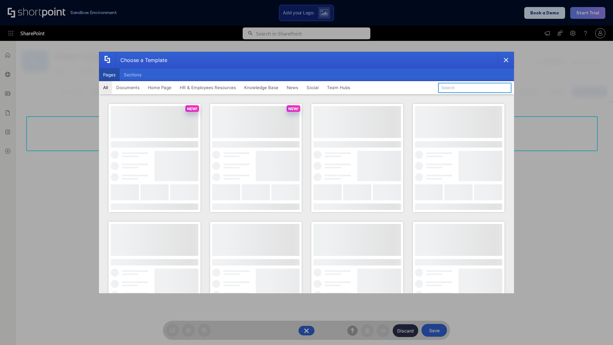 The width and height of the screenshot is (613, 345). What do you see at coordinates (160, 87) in the screenshot?
I see `button: Home Page` at bounding box center [160, 87].